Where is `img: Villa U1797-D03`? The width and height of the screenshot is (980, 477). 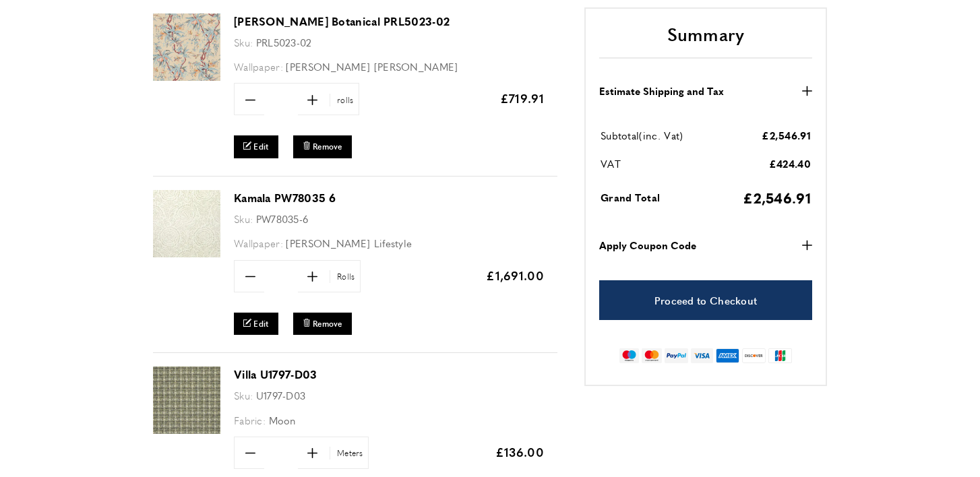 img: Villa U1797-D03 is located at coordinates (186, 400).